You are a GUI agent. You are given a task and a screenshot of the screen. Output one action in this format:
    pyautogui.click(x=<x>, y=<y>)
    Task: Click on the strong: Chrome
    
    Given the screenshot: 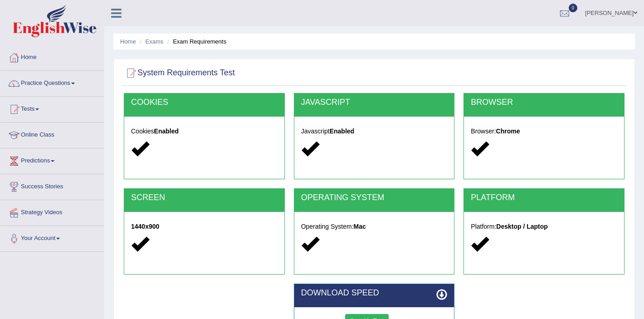 What is the action you would take?
    pyautogui.click(x=508, y=131)
    